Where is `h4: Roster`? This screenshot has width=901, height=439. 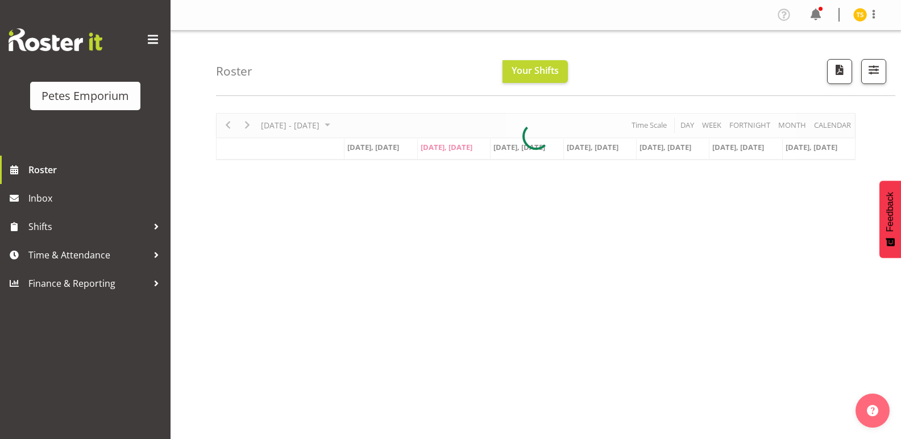 h4: Roster is located at coordinates (234, 71).